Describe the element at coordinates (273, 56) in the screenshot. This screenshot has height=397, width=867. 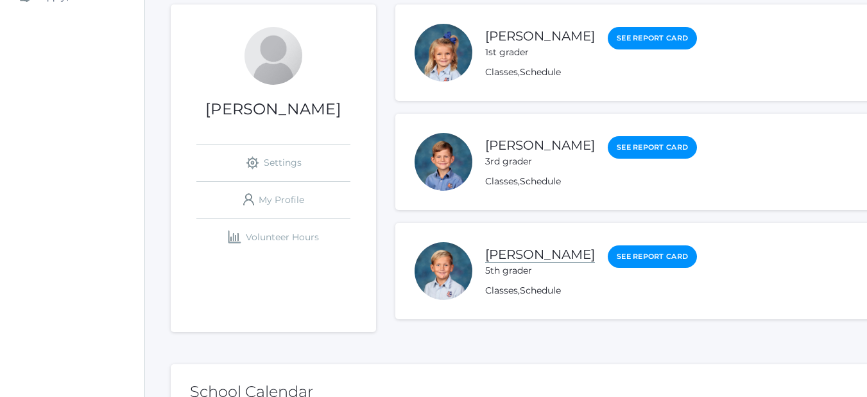
I see `div: Johanna Laubacher` at that location.